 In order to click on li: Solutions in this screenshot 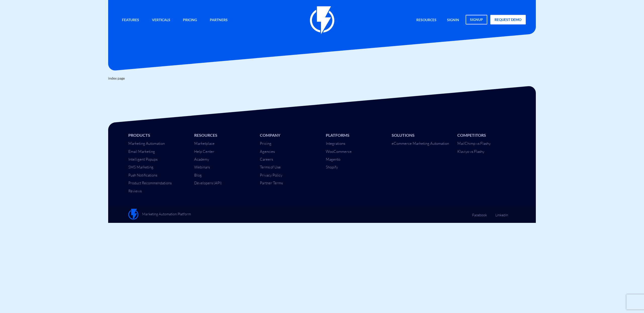, I will do `click(421, 135)`.